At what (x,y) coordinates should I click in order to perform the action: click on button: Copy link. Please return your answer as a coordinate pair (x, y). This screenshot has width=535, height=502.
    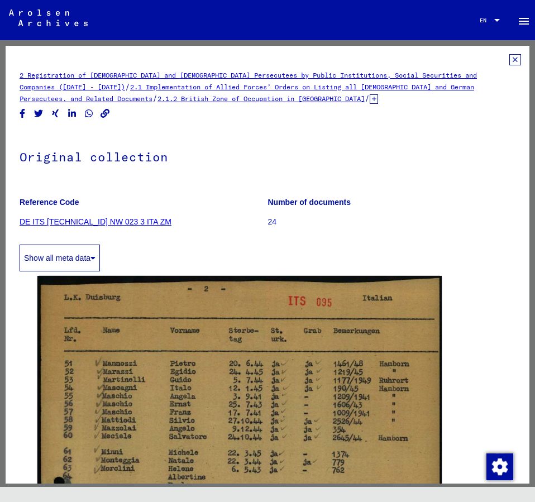
    Looking at the image, I should click on (105, 113).